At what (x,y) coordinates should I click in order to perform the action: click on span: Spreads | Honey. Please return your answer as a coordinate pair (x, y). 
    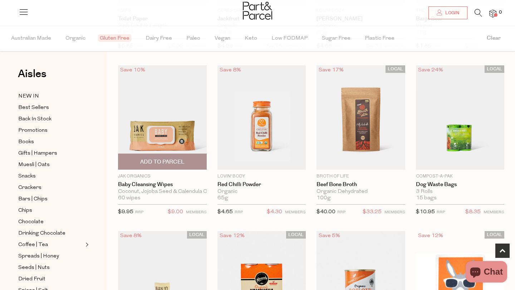
    Looking at the image, I should click on (39, 257).